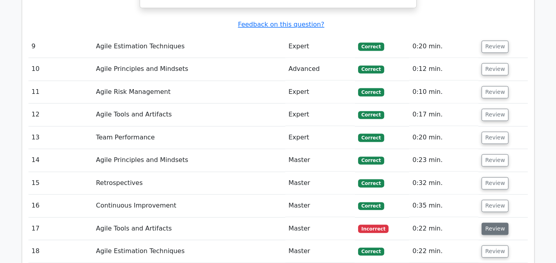 Image resolution: width=556 pixels, height=263 pixels. What do you see at coordinates (61, 229) in the screenshot?
I see `td: 17` at bounding box center [61, 229].